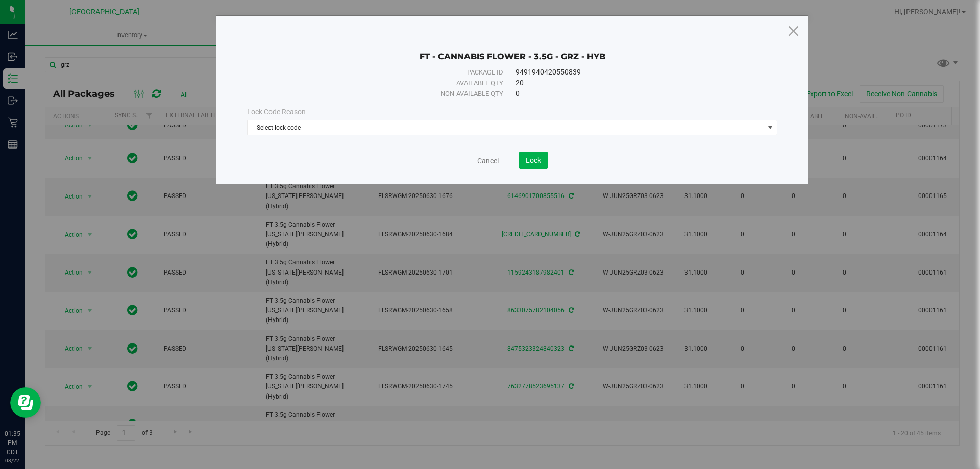  What do you see at coordinates (505, 128) in the screenshot?
I see `span: Select lock code` at bounding box center [505, 128].